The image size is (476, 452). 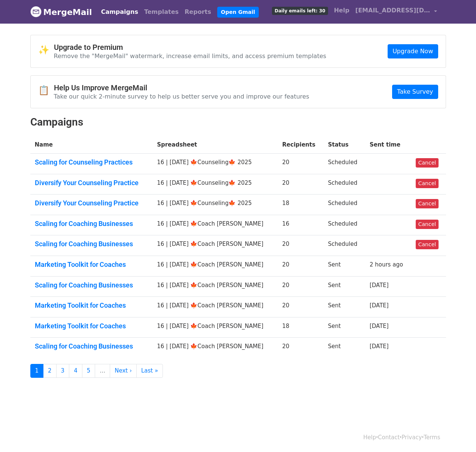 I want to click on h4: Upgrade to Premium, so click(x=190, y=47).